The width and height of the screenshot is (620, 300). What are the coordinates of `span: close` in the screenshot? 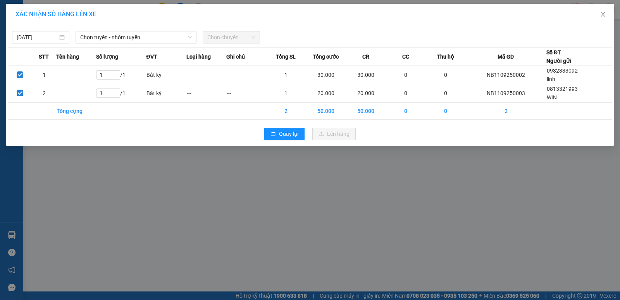 It's located at (603, 14).